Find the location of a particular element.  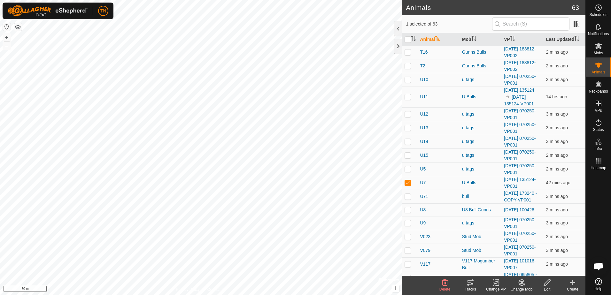

th: Mob is located at coordinates (480, 39).